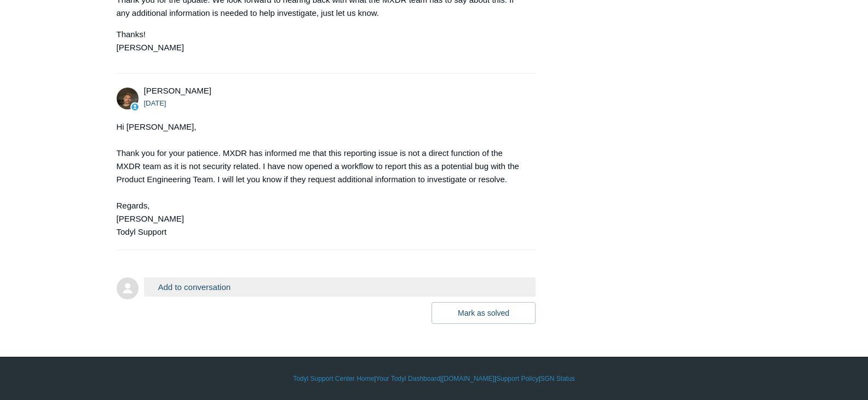 This screenshot has height=400, width=868. Describe the element at coordinates (516, 378) in the screenshot. I see `a: Support Policy` at that location.